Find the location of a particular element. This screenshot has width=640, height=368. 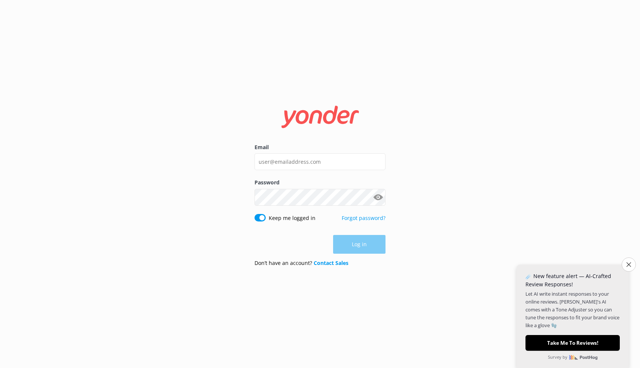

button: Show password is located at coordinates (378, 197).